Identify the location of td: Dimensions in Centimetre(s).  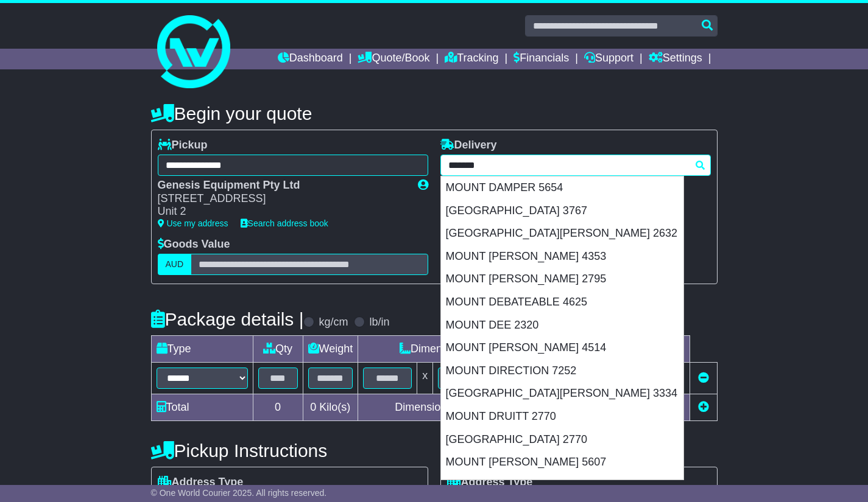
(463, 408).